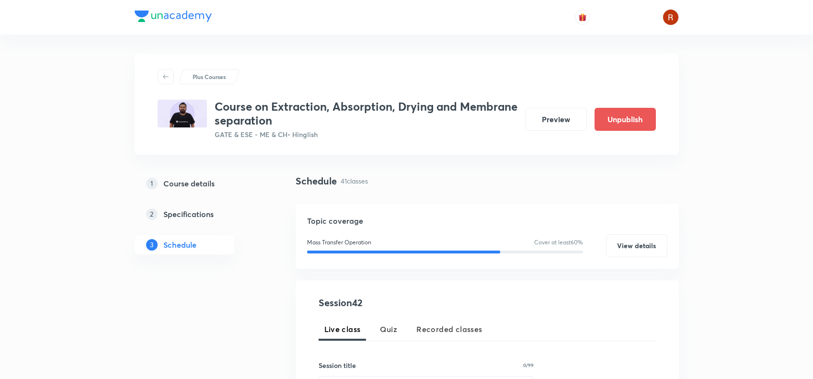  What do you see at coordinates (449, 329) in the screenshot?
I see `span: Recorded classes` at bounding box center [449, 329].